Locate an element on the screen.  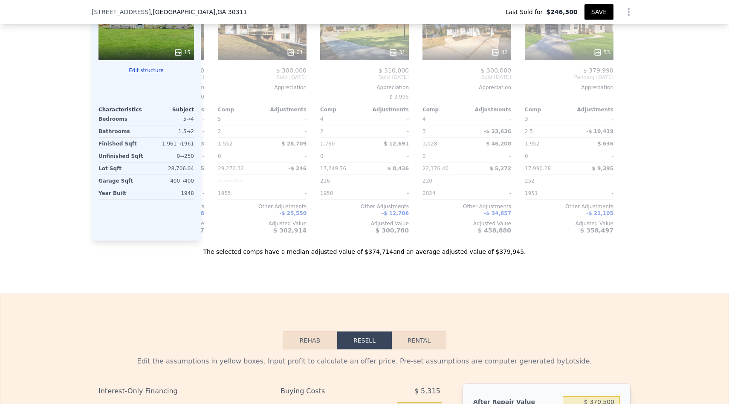
span: $ 458,880 is located at coordinates (494, 230).